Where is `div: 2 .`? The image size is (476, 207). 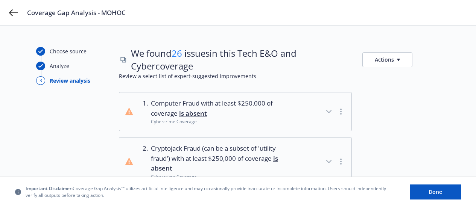 div: 2 . is located at coordinates (143, 162).